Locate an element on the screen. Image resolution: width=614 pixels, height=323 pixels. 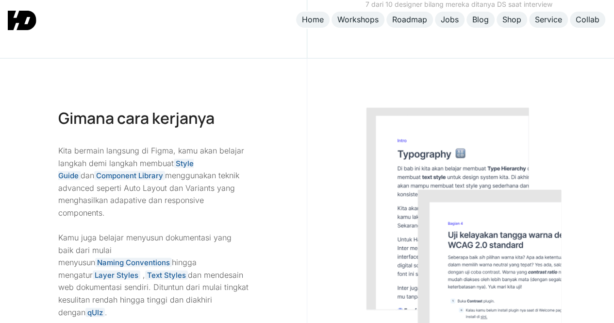
a: Home is located at coordinates (313, 19).